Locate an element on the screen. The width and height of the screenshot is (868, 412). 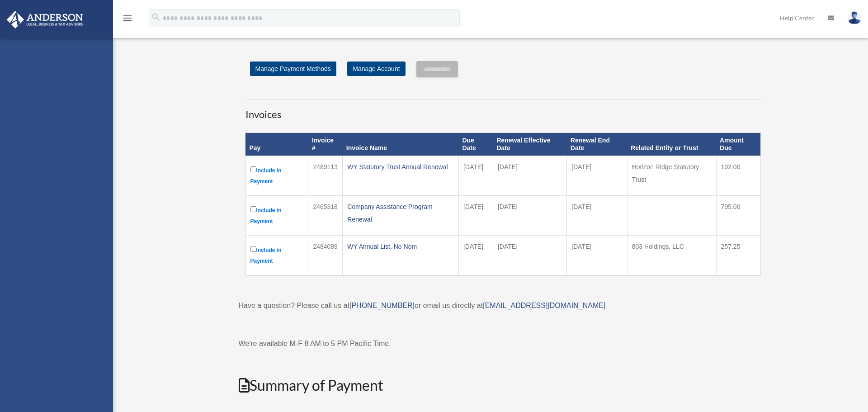
a: Manage Payment Methods is located at coordinates (293, 68).